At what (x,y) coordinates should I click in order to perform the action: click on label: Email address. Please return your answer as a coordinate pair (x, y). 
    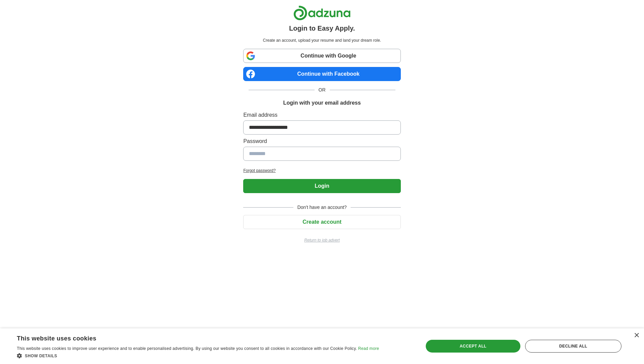
    Looking at the image, I should click on (322, 115).